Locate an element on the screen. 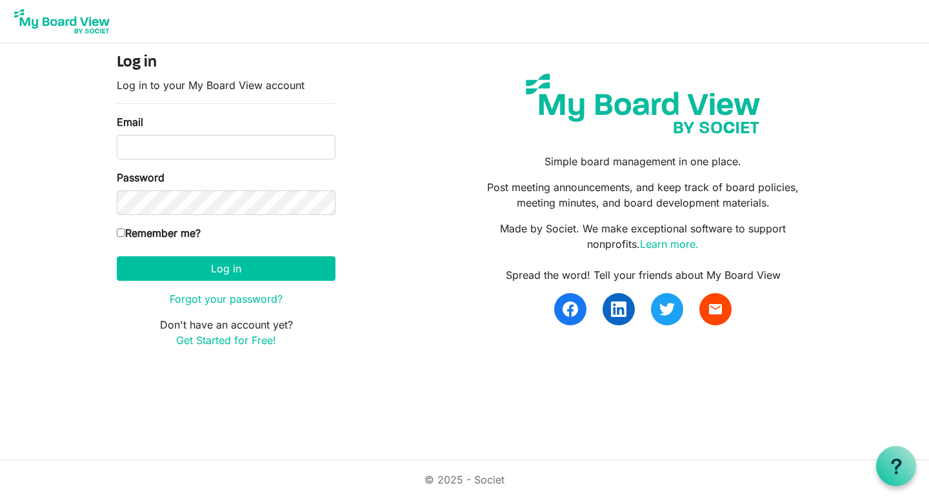 This screenshot has width=929, height=499. p: Don't have an account yet? is located at coordinates (226, 332).